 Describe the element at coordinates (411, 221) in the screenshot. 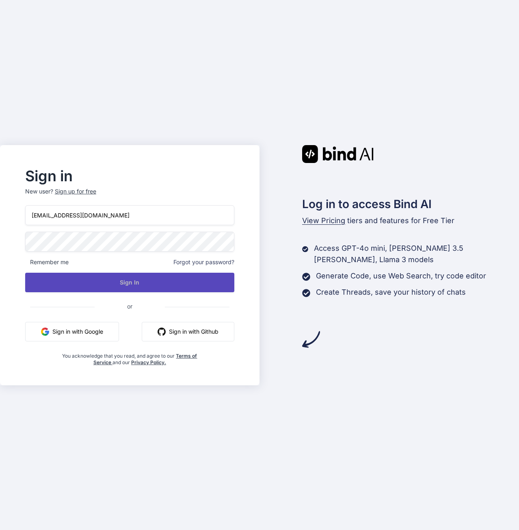

I see `p: tiers and features for Free Tier` at that location.